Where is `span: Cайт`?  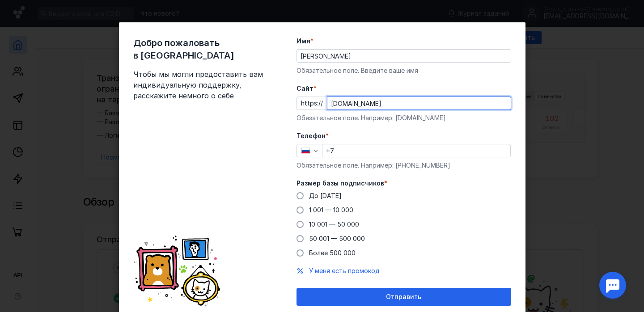
span: Cайт is located at coordinates (305, 89).